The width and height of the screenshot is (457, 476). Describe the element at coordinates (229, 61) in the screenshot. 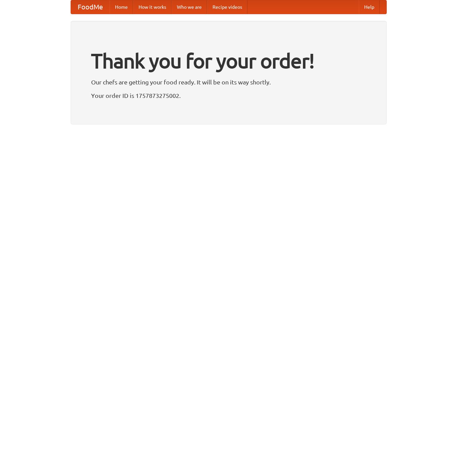

I see `h1: Thank you for your order!` at that location.